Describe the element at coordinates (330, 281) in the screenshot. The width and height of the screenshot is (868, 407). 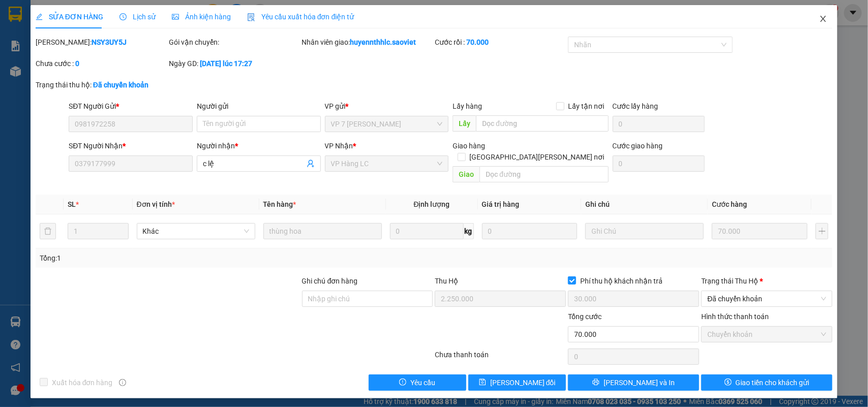
I see `label: Ghi chú đơn hàng` at that location.